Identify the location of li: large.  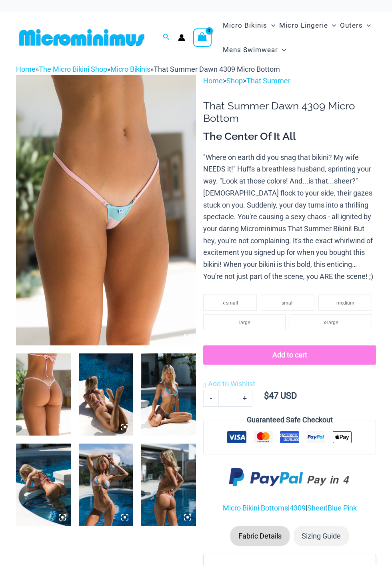
(244, 322).